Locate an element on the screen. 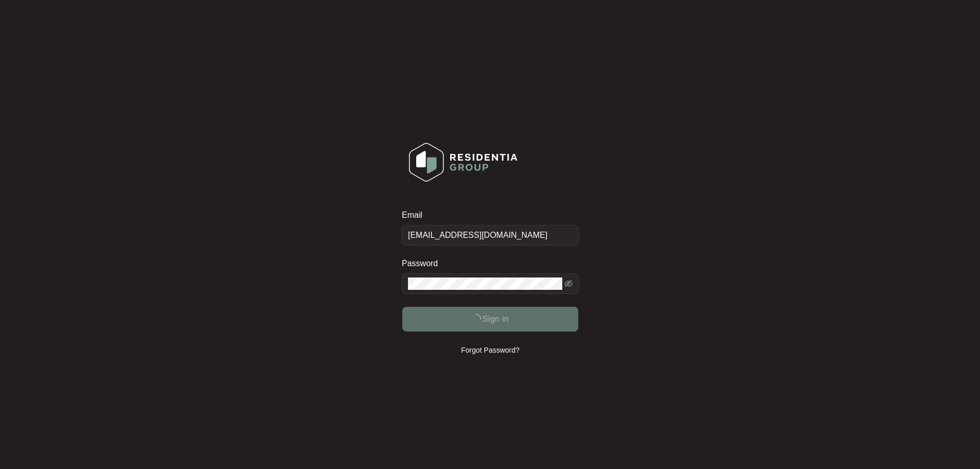 Image resolution: width=980 pixels, height=469 pixels. input: Password is located at coordinates (485, 284).